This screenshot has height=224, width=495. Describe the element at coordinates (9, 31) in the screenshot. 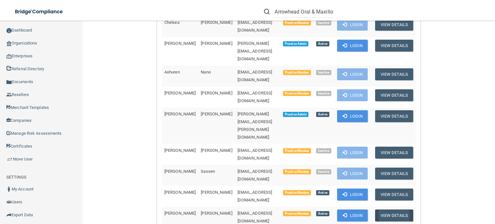

I see `img: ic_dashboard_dark.d01f4a41.png` at that location.